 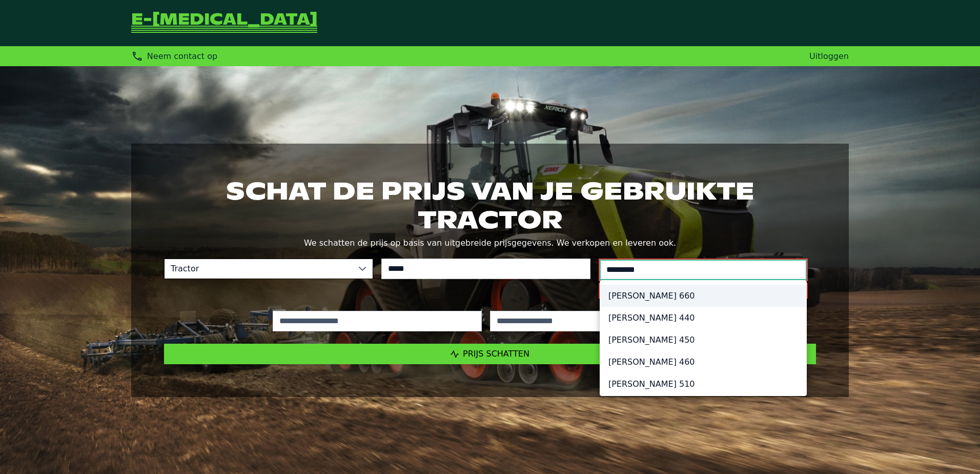 What do you see at coordinates (224, 23) in the screenshot?
I see `a: Terug naar de startpagina` at bounding box center [224, 23].